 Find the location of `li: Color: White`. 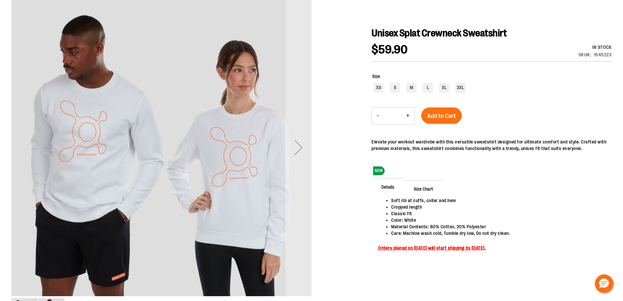

li: Color: White is located at coordinates (498, 220).